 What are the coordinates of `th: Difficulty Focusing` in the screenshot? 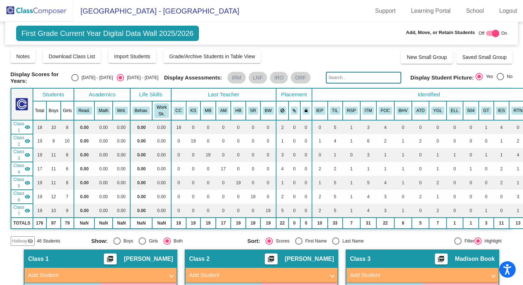 It's located at (385, 110).